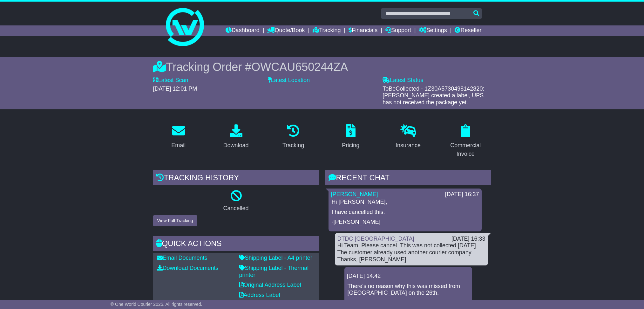  What do you see at coordinates (236, 208) in the screenshot?
I see `p: Cancelled` at bounding box center [236, 208].